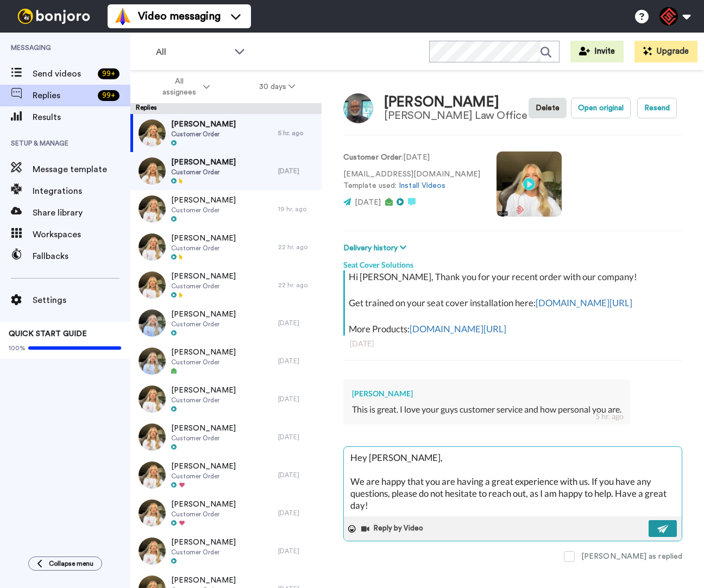 The height and width of the screenshot is (588, 704). I want to click on img: 05d476df-1321-432e-b90d-c2a64f7b0e38-thumb.jpg, so click(152, 209).